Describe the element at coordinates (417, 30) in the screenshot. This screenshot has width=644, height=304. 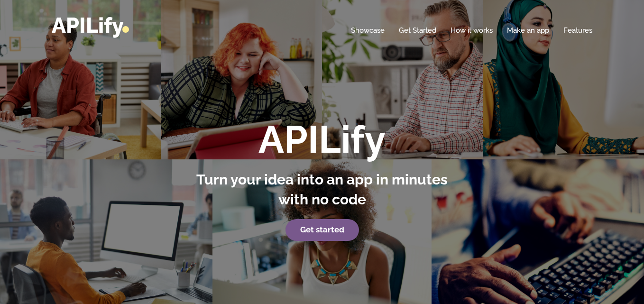
I see `a: Get Started` at that location.